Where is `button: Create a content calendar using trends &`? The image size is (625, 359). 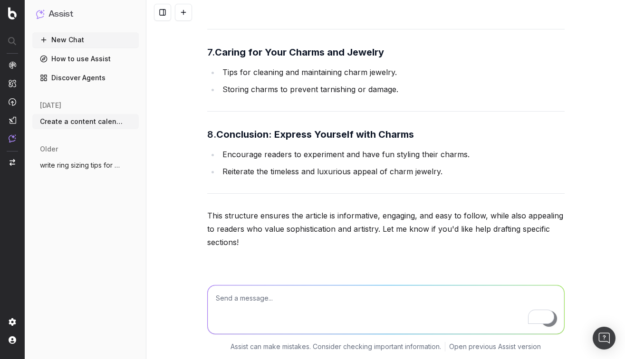
button: Create a content calendar using trends & is located at coordinates (86, 122).